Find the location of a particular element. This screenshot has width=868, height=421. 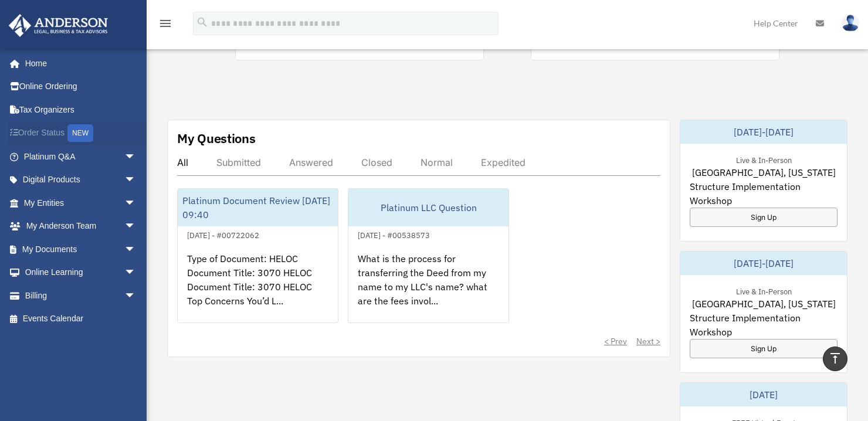

a: Billingarrow_drop_down is located at coordinates (81, 295).